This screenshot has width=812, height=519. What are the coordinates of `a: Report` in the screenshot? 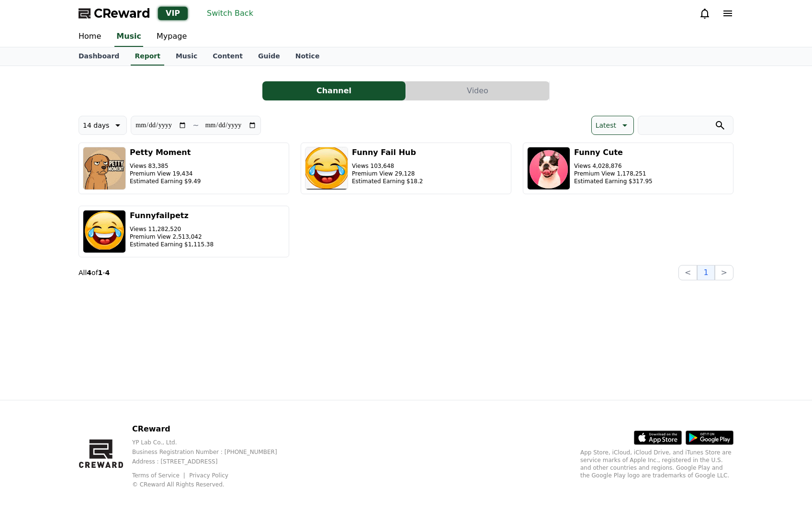 It's located at (148, 57).